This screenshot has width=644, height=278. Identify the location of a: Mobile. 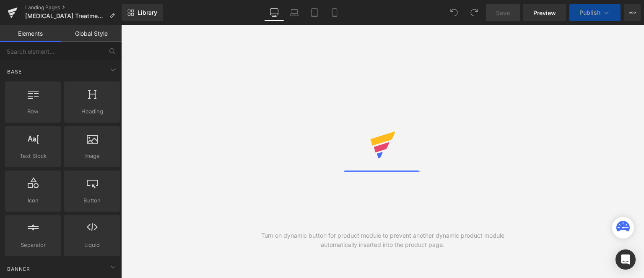
(335, 12).